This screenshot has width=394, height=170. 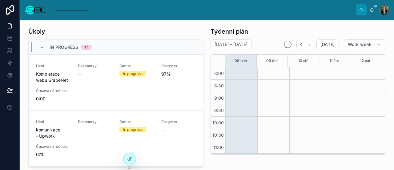 I want to click on div: 10 stř, so click(x=303, y=61).